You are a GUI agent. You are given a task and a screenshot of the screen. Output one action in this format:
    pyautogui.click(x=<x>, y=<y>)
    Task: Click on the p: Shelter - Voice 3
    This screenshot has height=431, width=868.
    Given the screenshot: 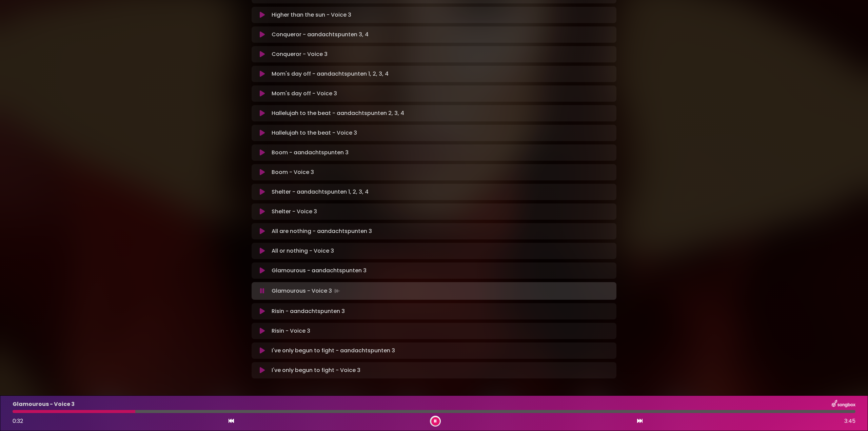 What is the action you would take?
    pyautogui.click(x=294, y=212)
    